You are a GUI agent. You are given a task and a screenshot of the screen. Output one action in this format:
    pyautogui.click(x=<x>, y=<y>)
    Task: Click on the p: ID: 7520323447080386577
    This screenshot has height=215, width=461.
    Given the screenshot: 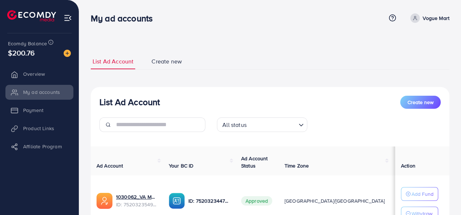 What is the action you would take?
    pyautogui.click(x=209, y=201)
    